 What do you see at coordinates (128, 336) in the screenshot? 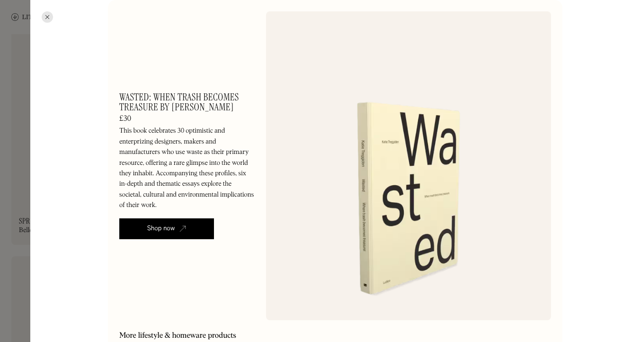
I see `h2: More` at bounding box center [128, 336].